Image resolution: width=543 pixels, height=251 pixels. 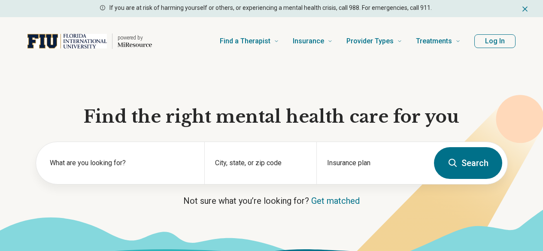 I want to click on h1: Find the right mental health care for you, so click(x=272, y=117).